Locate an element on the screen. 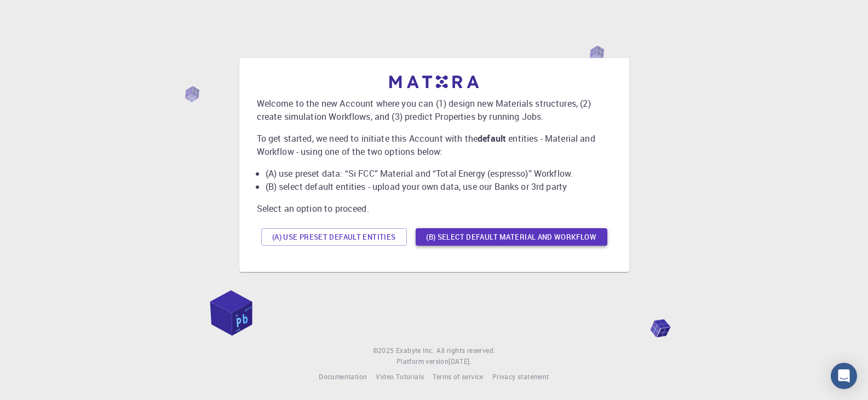 The image size is (868, 400). li: (B) select default entities - upload your own data, use our Banks or 3rd party is located at coordinates (439, 187).